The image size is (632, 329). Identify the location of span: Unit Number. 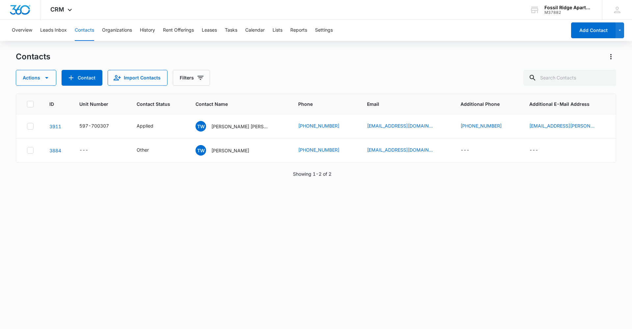
(100, 104).